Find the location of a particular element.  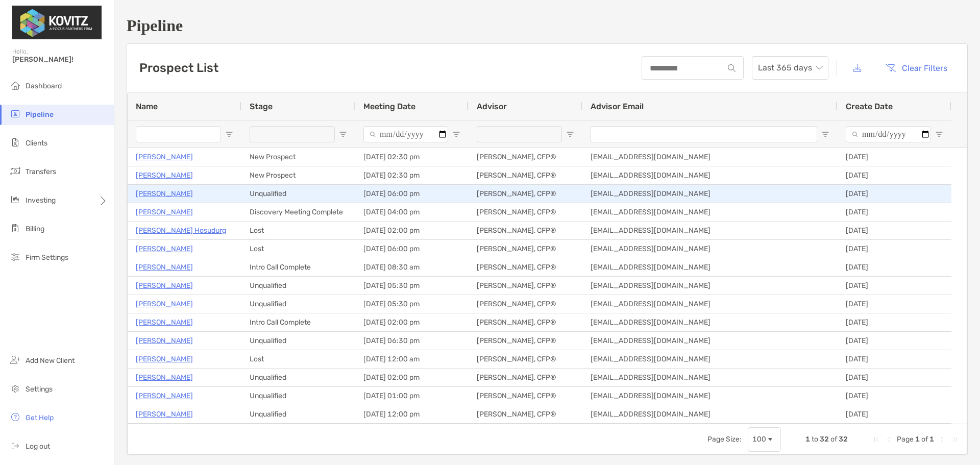

div: Page Size is located at coordinates (764, 439).